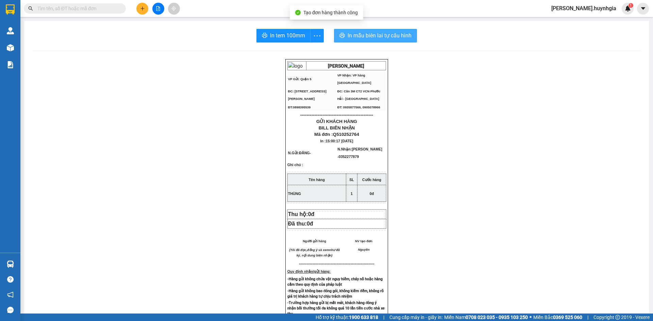  I want to click on span: Hỗ trợ kỹ thuật:, so click(347, 318).